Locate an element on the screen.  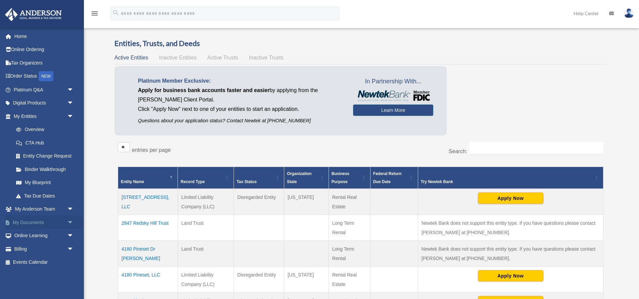
span: Inactive Trusts is located at coordinates (266, 57).